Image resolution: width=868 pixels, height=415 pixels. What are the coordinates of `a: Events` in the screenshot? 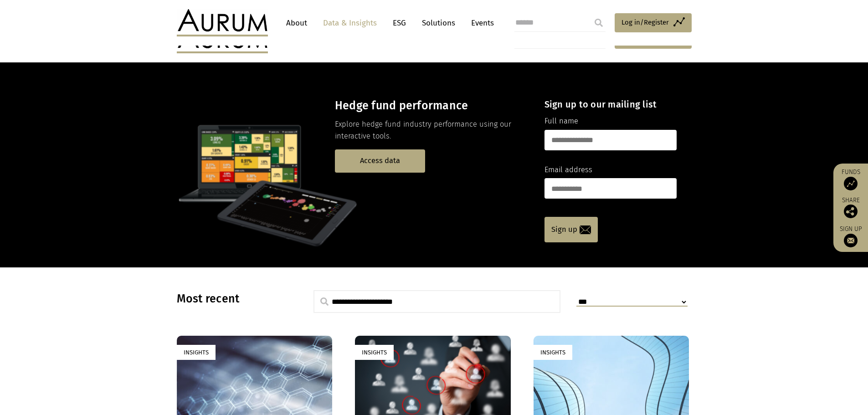 It's located at (480, 23).